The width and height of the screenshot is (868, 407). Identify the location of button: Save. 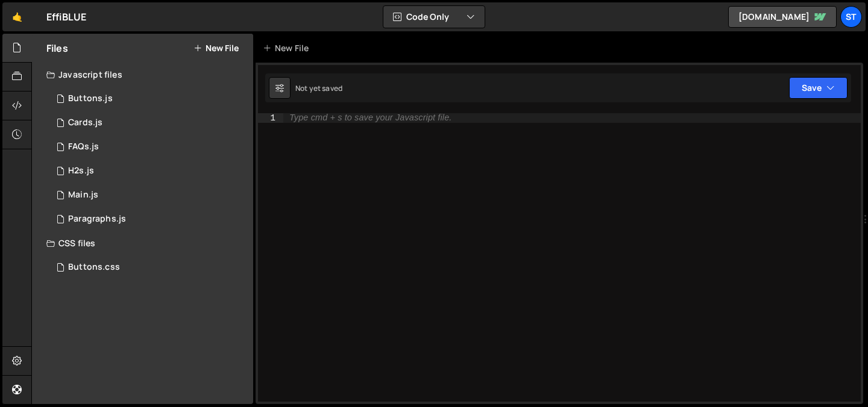
(817, 88).